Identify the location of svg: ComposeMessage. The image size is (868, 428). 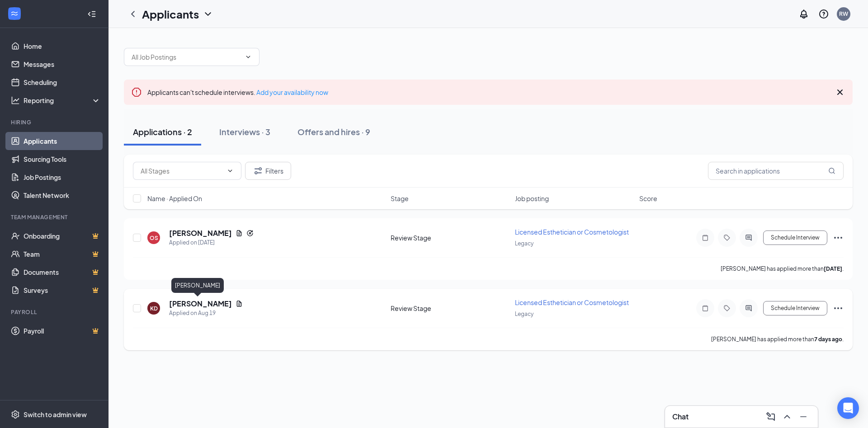
(771, 417).